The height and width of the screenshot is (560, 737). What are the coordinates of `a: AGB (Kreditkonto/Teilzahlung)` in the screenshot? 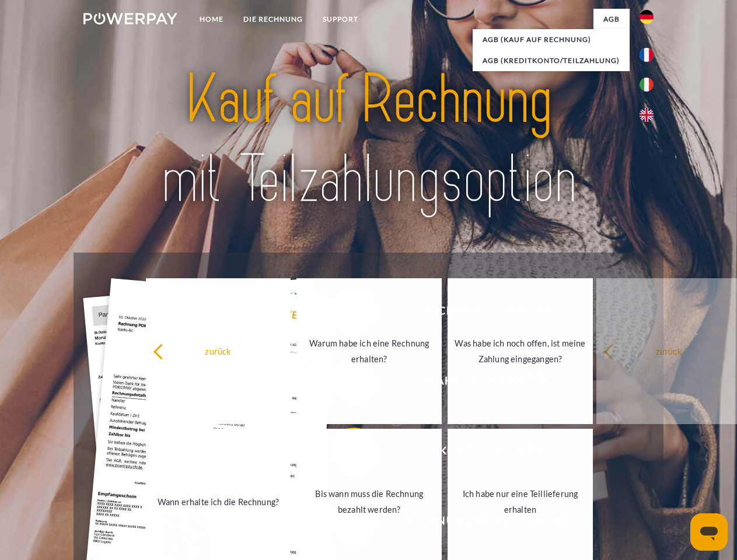 It's located at (551, 60).